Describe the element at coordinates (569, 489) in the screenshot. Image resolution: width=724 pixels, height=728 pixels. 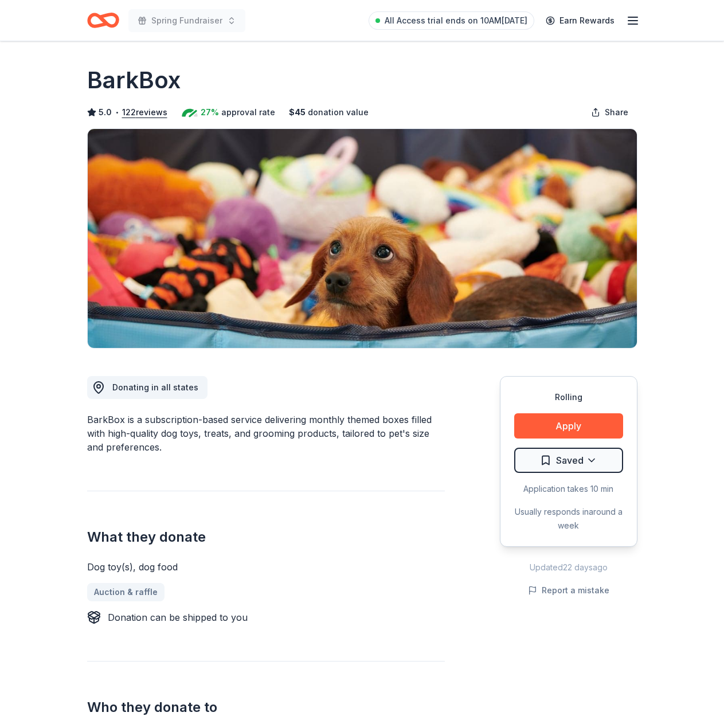
I see `div: Application takes 10 min` at that location.